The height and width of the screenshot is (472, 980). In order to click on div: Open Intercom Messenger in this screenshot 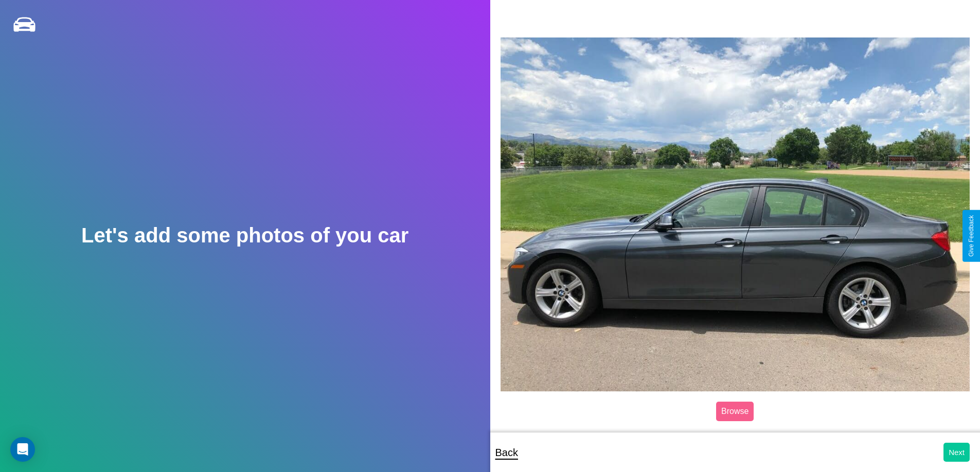, I will do `click(23, 449)`.